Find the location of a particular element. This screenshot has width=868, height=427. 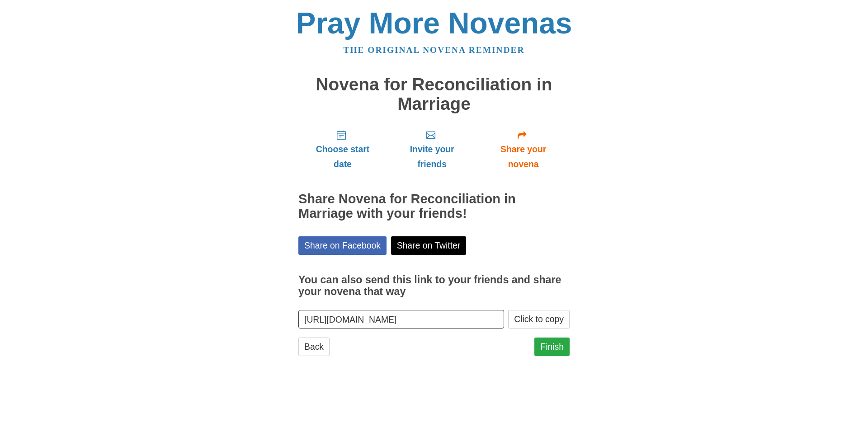

a: Share on Twitter is located at coordinates (429, 245).